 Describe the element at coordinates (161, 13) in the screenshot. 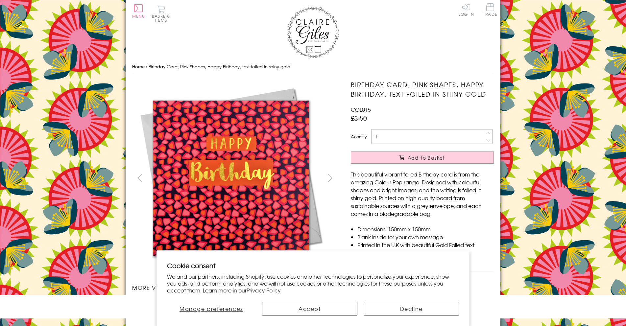

I see `button: Basket0 items` at that location.